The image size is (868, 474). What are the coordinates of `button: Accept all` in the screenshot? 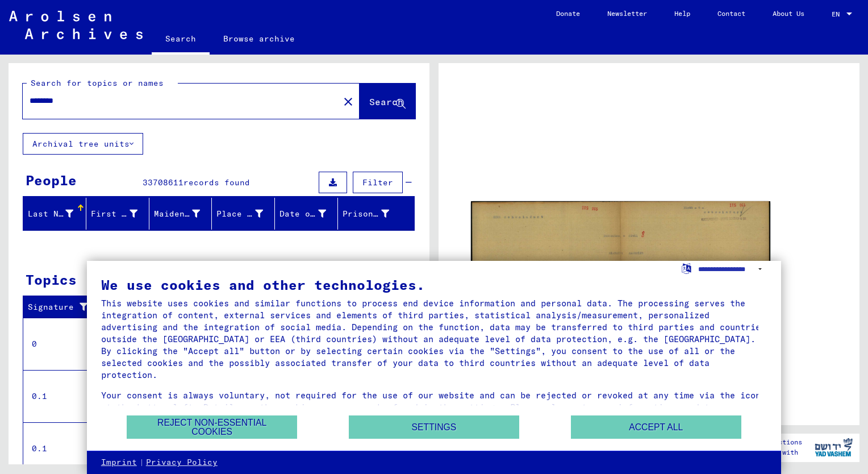 It's located at (656, 426).